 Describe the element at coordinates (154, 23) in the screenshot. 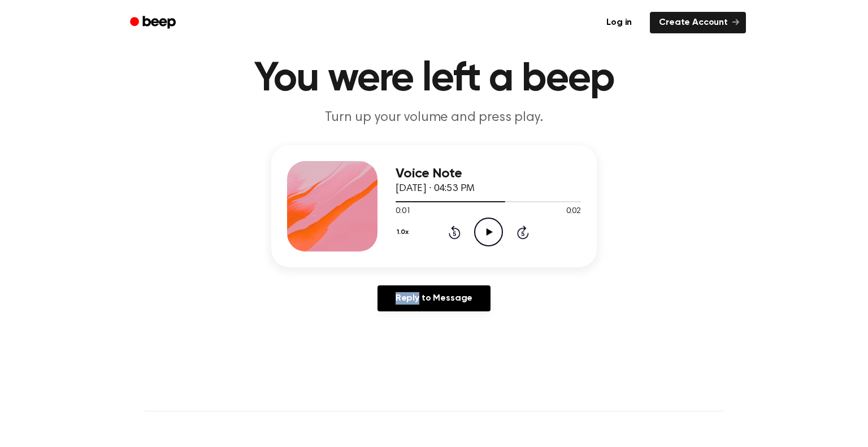

I see `a: Beep` at that location.